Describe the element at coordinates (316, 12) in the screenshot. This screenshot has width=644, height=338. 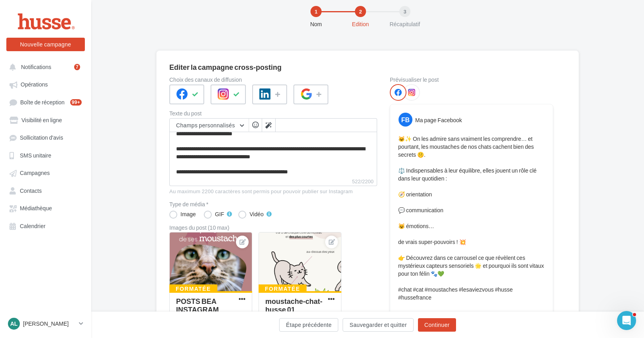
I see `div: 1` at that location.